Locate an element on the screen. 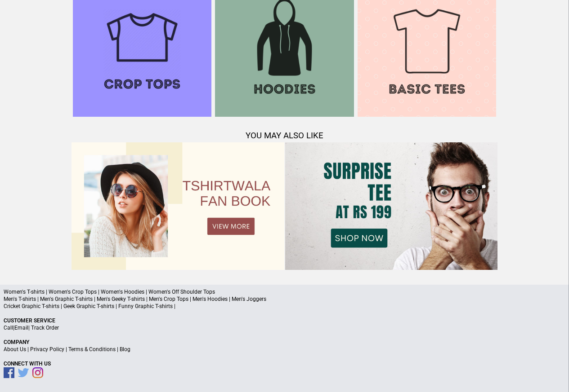 This screenshot has width=569, height=392. span: YOU MAY ALSO LIKE is located at coordinates (284, 135).